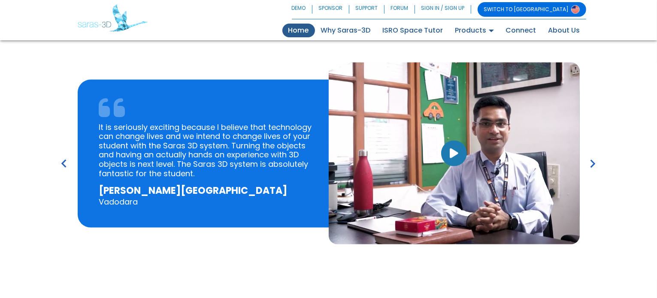 The height and width of the screenshot is (298, 657). I want to click on a: SIGN IN / SIGN UP, so click(443, 9).